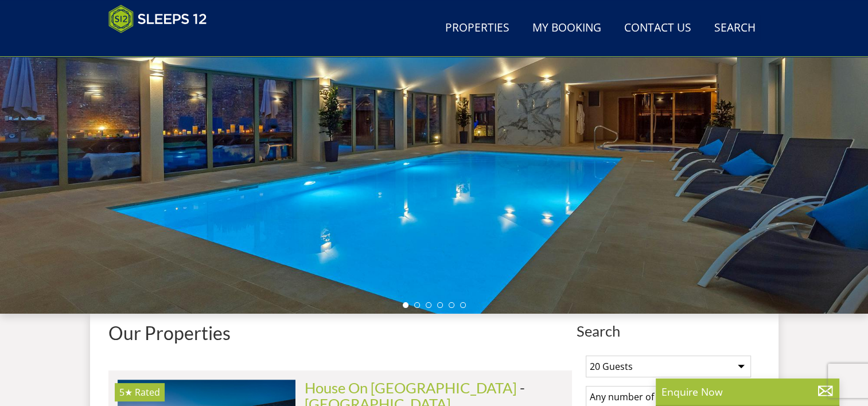  I want to click on h1: Our Properties, so click(340, 333).